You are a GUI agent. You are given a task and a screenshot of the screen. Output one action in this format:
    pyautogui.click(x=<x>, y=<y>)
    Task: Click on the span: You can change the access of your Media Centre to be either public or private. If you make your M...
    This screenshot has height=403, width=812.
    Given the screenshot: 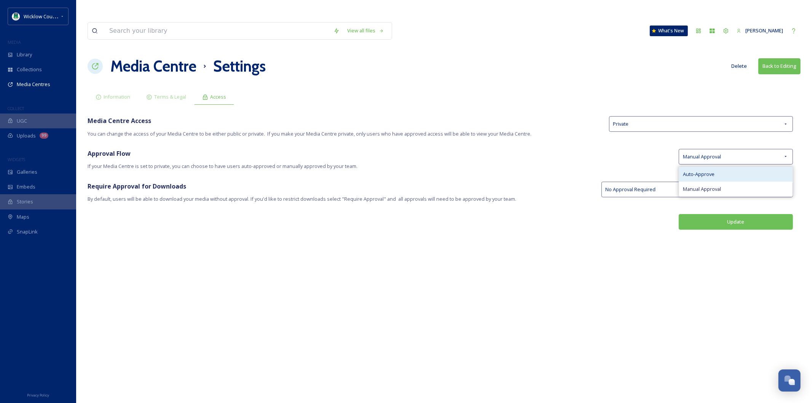 What is the action you would take?
    pyautogui.click(x=345, y=134)
    